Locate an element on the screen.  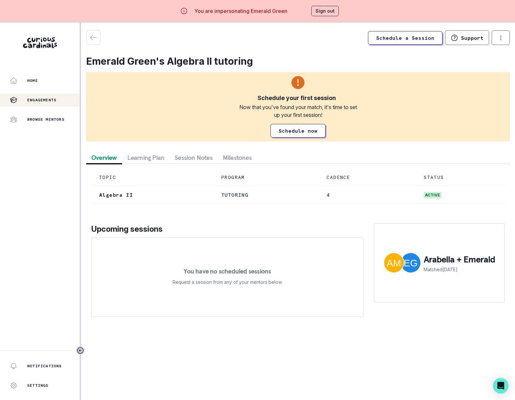
button: Support is located at coordinates (467, 38).